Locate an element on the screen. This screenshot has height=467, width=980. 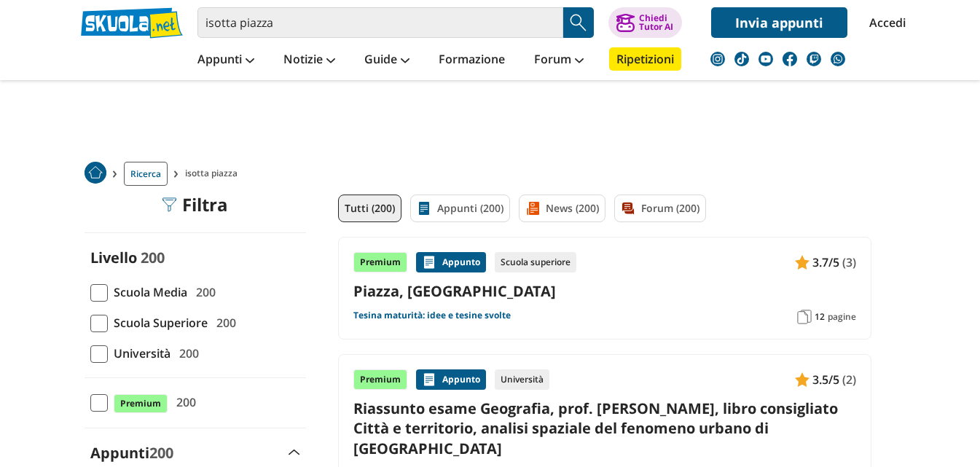
a: Forum is located at coordinates (559, 60).